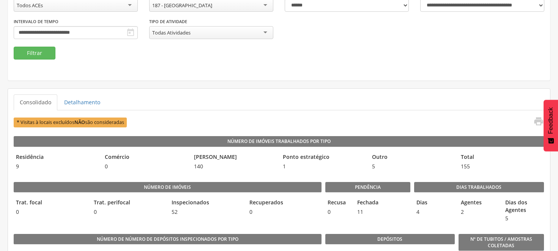 This screenshot has height=251, width=558. I want to click on a: Consolidado, so click(35, 102).